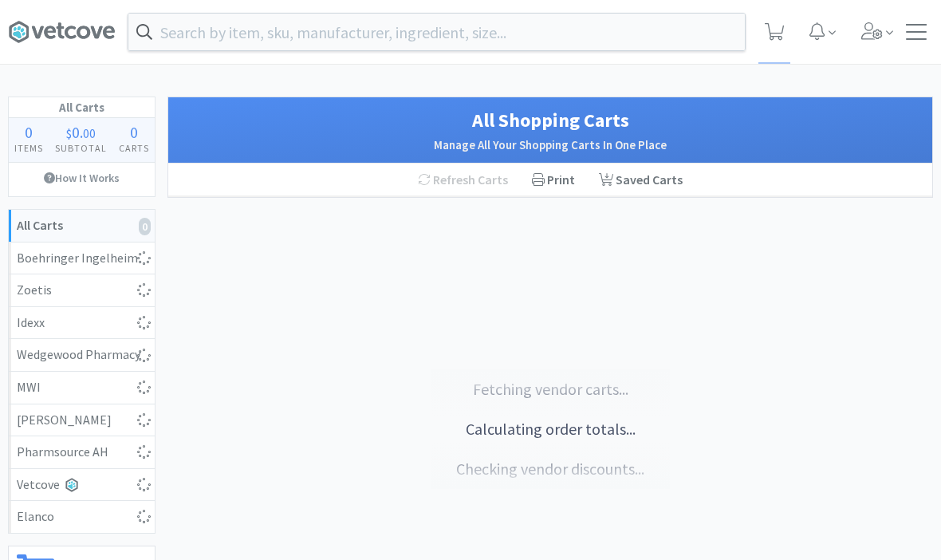  I want to click on div: MWI, so click(82, 387).